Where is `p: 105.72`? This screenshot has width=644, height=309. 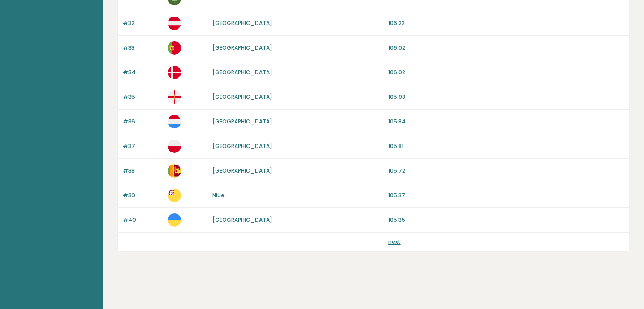 p: 105.72 is located at coordinates (506, 171).